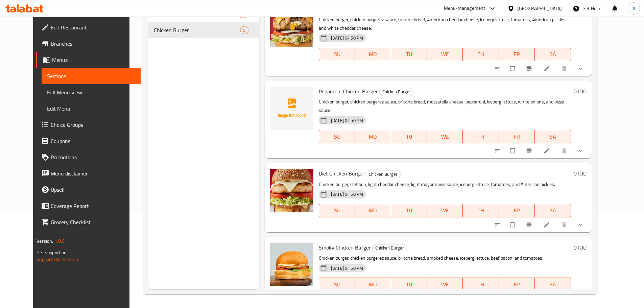 The image size is (644, 308). I want to click on div: Chicken Burger9, so click(204, 30).